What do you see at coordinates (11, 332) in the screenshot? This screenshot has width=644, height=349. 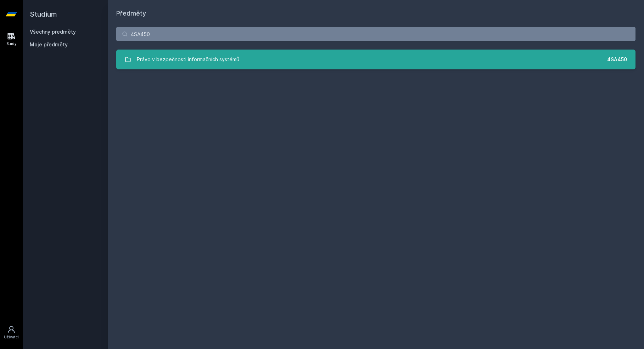 I see `a: Uživatel` at bounding box center [11, 332].